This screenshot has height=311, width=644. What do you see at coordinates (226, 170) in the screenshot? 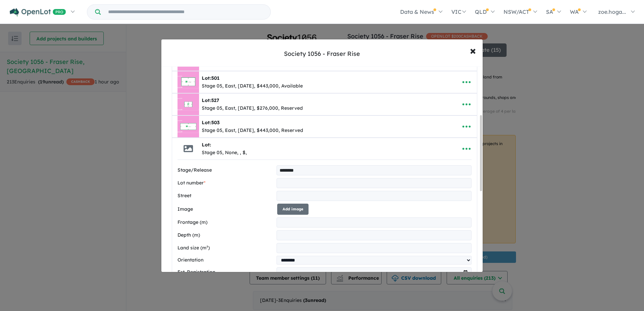
I see `label: Stage/Release` at bounding box center [226, 170].